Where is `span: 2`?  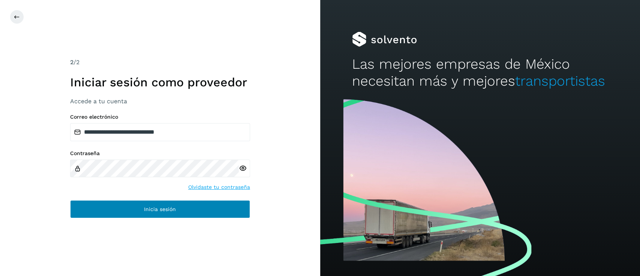 span: 2 is located at coordinates (72, 62).